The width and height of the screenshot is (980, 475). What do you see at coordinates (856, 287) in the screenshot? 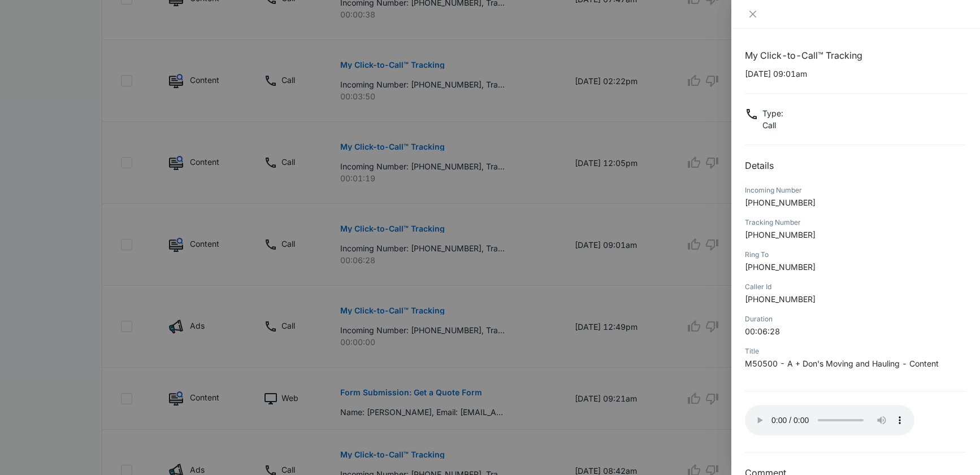
I see `div: Caller Id` at bounding box center [856, 287].